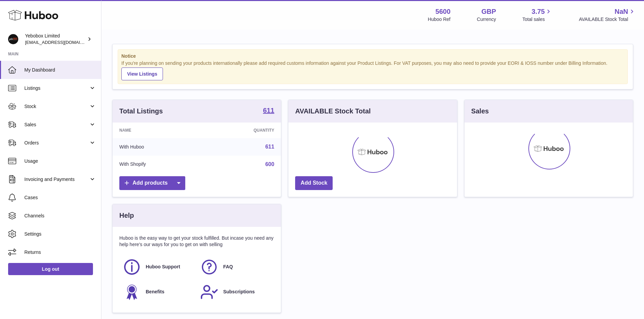 The width and height of the screenshot is (644, 319). What do you see at coordinates (235, 292) in the screenshot?
I see `a: Subscriptions` at bounding box center [235, 292].